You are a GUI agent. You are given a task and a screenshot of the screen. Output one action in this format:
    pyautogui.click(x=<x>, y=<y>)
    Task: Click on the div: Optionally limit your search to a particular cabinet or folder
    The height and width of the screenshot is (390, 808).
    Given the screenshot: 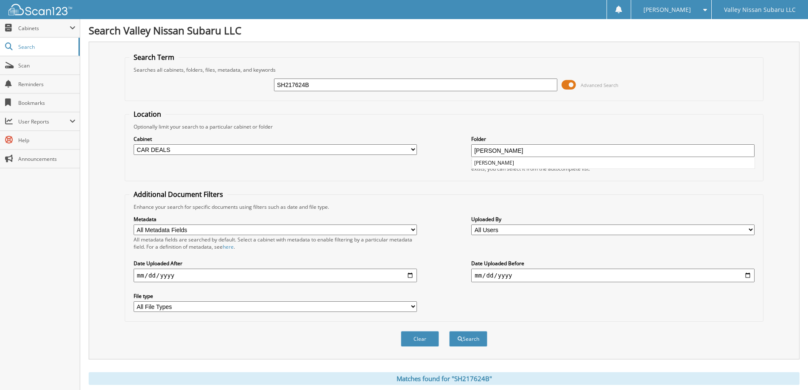 What is the action you would take?
    pyautogui.click(x=444, y=126)
    